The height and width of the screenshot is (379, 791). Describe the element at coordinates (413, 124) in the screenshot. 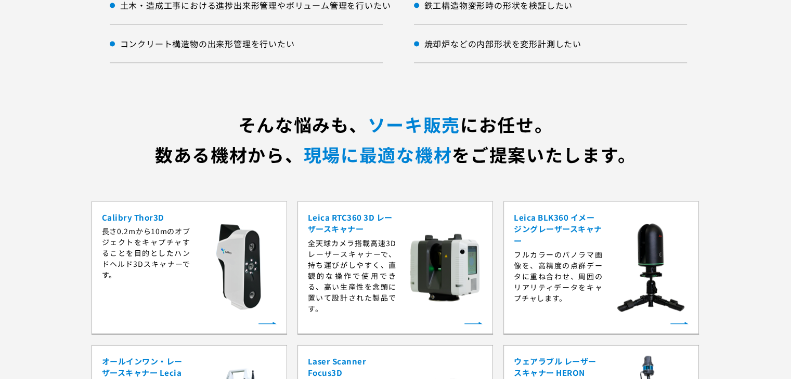

I see `span: ソーキ販売` at that location.